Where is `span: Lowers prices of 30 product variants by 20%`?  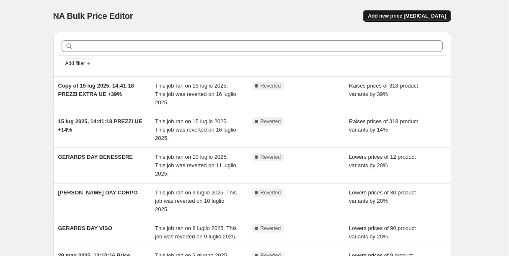
span: Lowers prices of 30 product variants by 20% is located at coordinates (383, 197).